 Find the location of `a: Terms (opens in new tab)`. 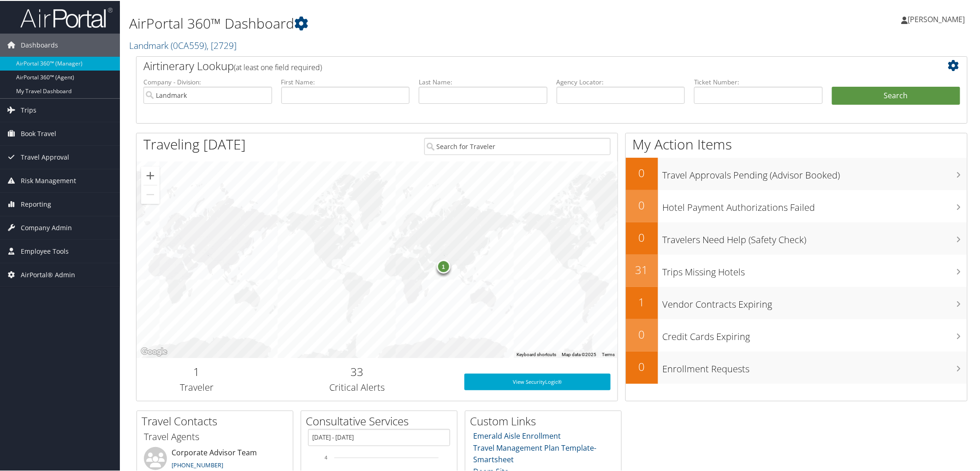

a: Terms (opens in new tab) is located at coordinates (608, 353).